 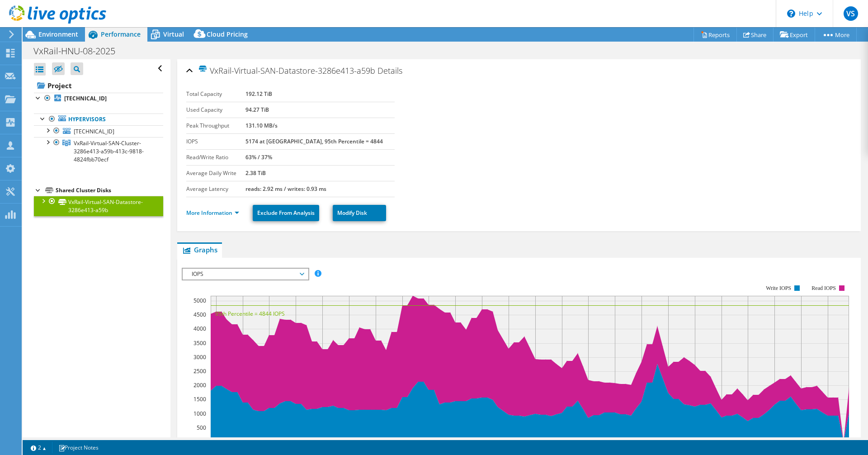 I want to click on a: Share, so click(x=755, y=34).